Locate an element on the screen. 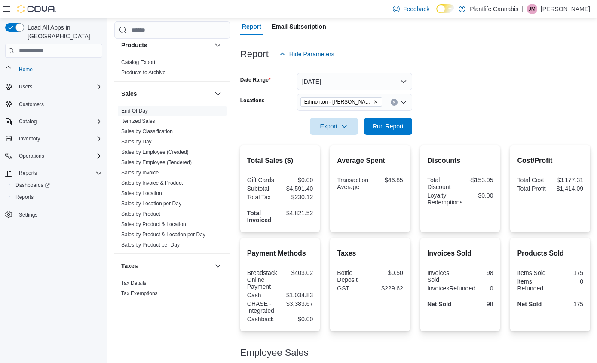  div: $1,034.83 is located at coordinates (297, 295).